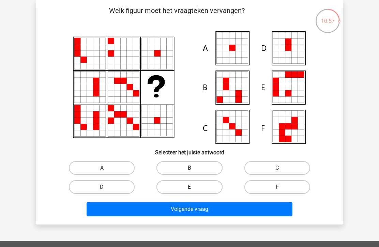 This screenshot has height=247, width=379. I want to click on label: D, so click(102, 187).